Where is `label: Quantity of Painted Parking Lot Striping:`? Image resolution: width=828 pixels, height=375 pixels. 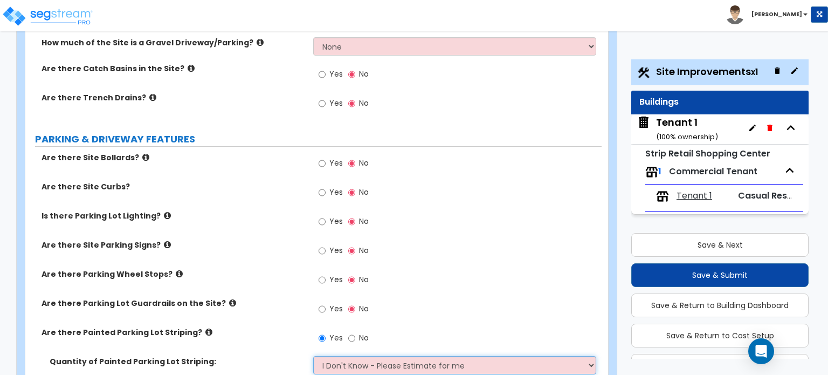 label: Quantity of Painted Parking Lot Striping: is located at coordinates (177, 361).